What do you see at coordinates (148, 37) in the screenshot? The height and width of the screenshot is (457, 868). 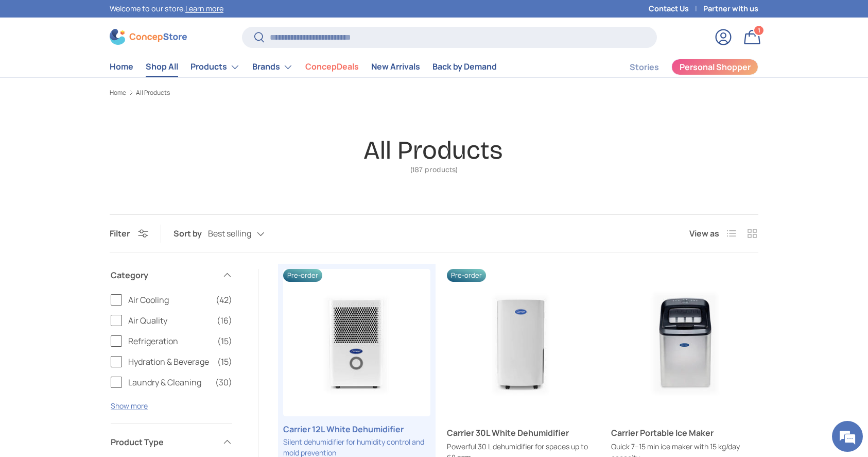 I see `a: ConcepStore` at bounding box center [148, 37].